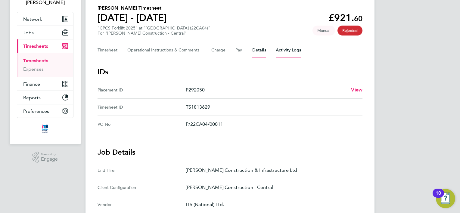  I want to click on p: P/22CA04/00011, so click(272, 124).